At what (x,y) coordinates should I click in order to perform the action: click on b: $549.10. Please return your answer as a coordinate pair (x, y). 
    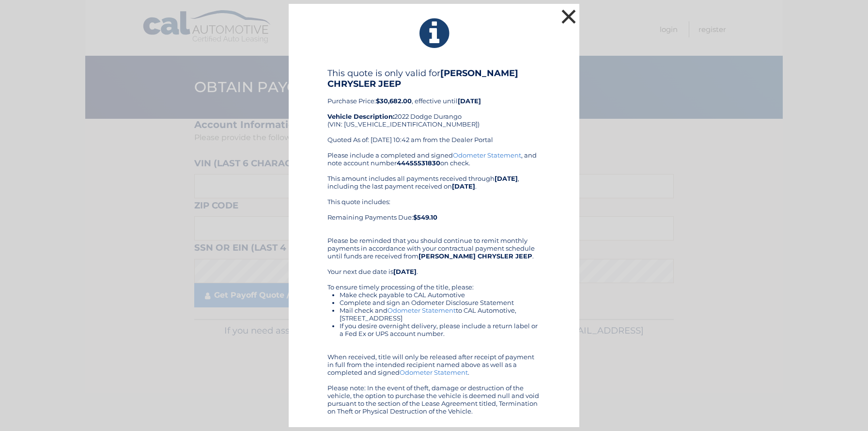
    Looking at the image, I should click on (425, 217).